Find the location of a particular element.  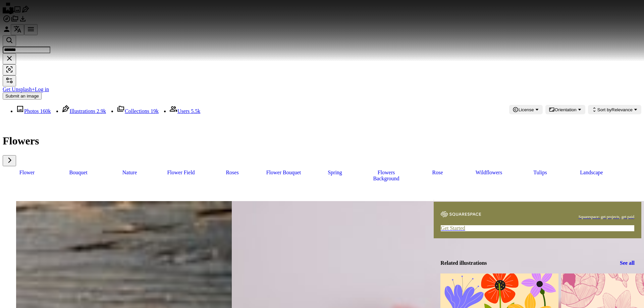

a: flower bouquet is located at coordinates (284, 172).